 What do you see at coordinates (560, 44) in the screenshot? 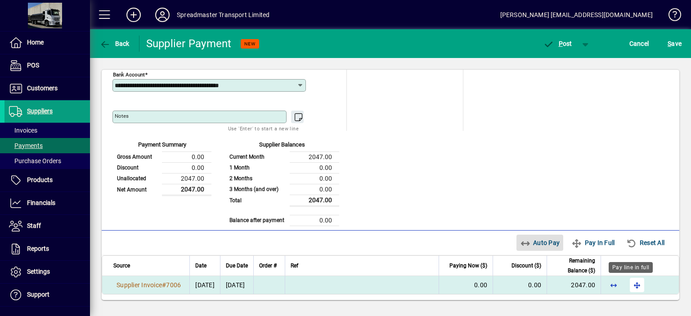
I see `span: P` at bounding box center [560, 44].